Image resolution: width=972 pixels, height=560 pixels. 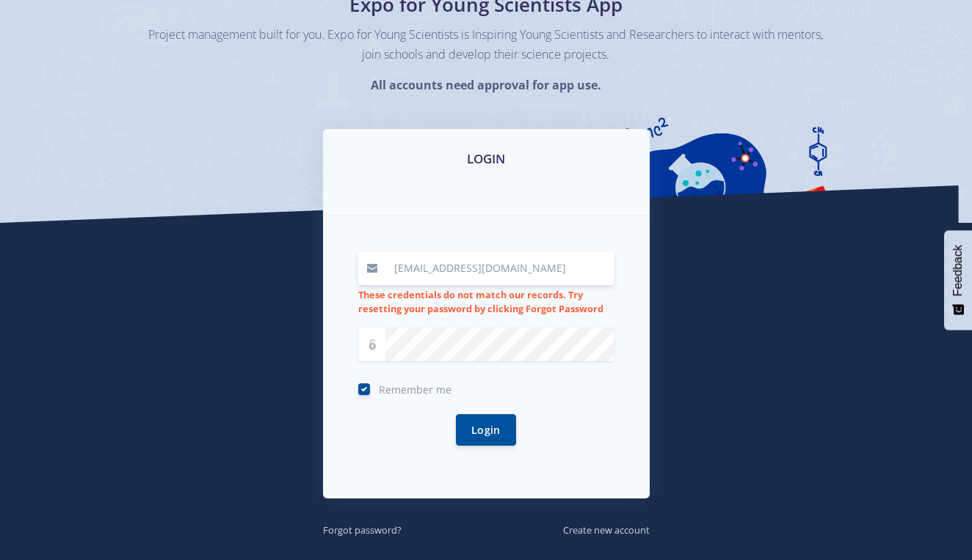 I want to click on small: Forgot password?, so click(x=362, y=531).